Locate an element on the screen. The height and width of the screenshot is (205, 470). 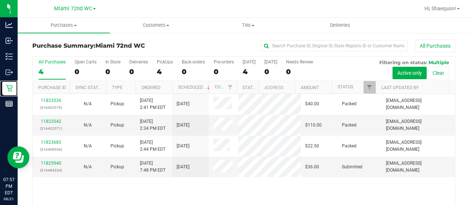
a: State Registry ID is located at coordinates (262, 88).